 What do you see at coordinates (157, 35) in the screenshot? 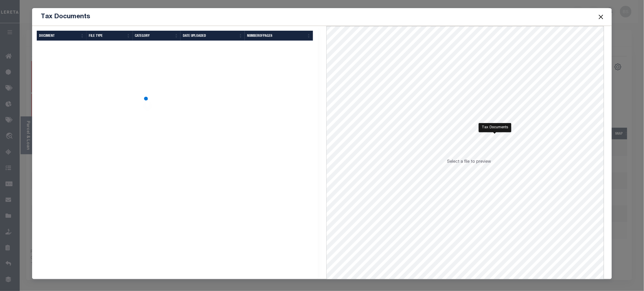
I see `th: CATEGORY` at bounding box center [157, 35].